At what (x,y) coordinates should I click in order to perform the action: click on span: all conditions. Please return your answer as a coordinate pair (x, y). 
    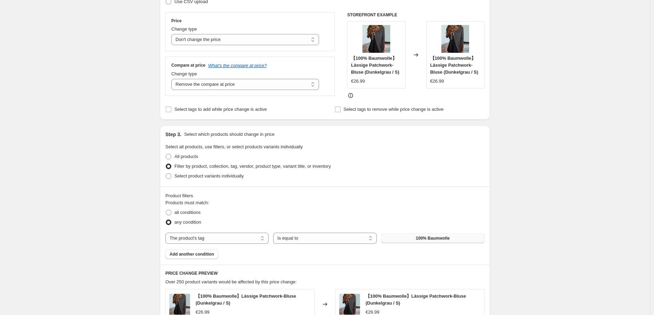
    Looking at the image, I should click on (187, 212).